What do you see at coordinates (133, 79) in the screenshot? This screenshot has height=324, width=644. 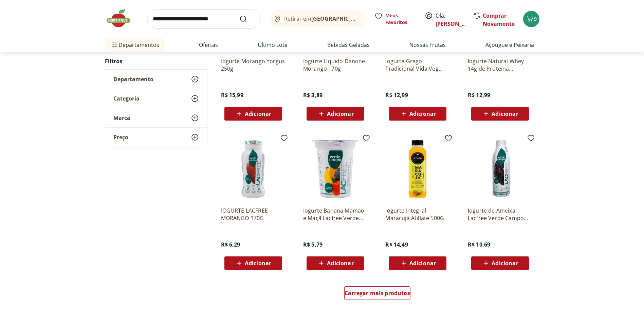 I see `span: Departamento` at bounding box center [133, 79].